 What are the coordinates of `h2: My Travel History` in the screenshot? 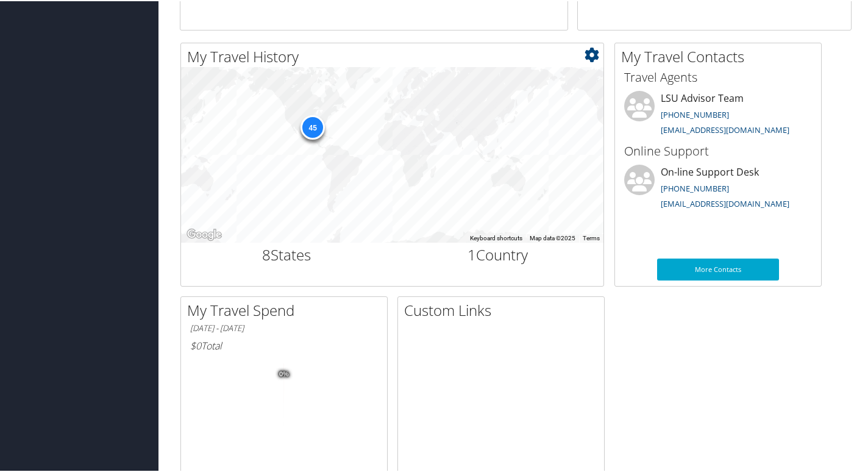 It's located at (395, 56).